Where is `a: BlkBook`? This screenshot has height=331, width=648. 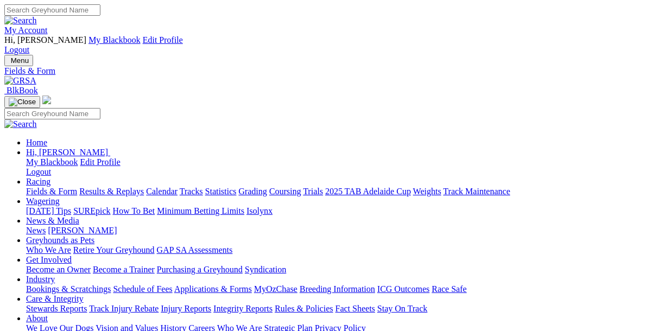 a: BlkBook is located at coordinates (21, 90).